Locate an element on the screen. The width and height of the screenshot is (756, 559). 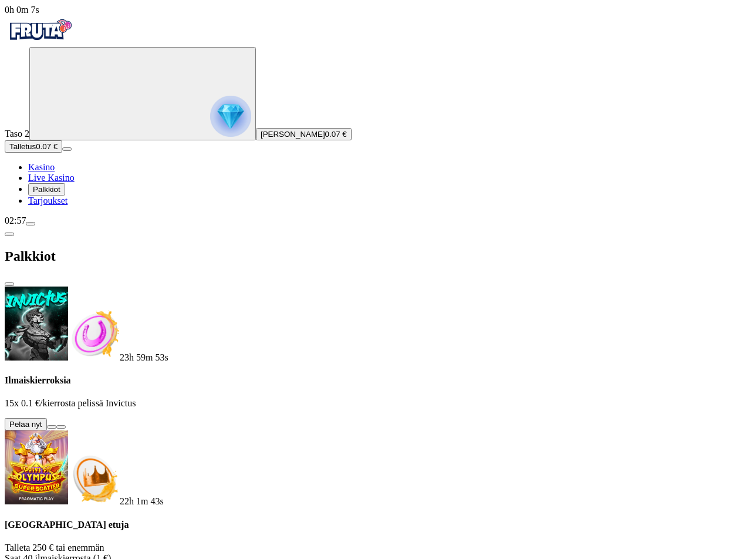
button: info is located at coordinates (61, 427).